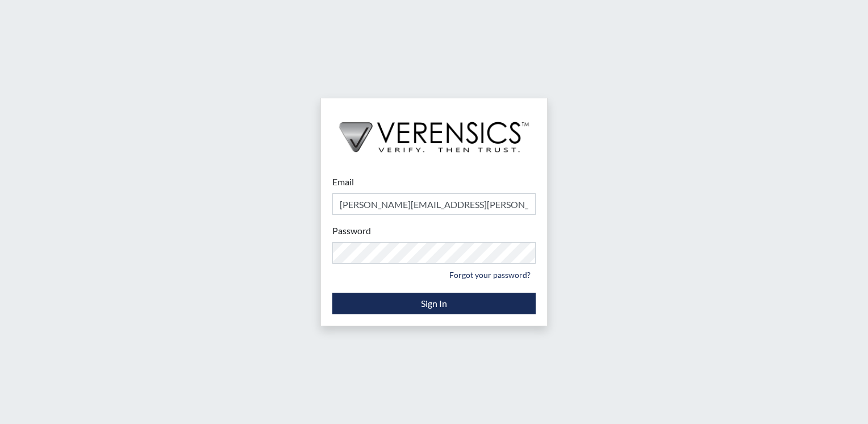 The height and width of the screenshot is (424, 868). Describe the element at coordinates (489, 274) in the screenshot. I see `a: Forgot your password?` at that location.